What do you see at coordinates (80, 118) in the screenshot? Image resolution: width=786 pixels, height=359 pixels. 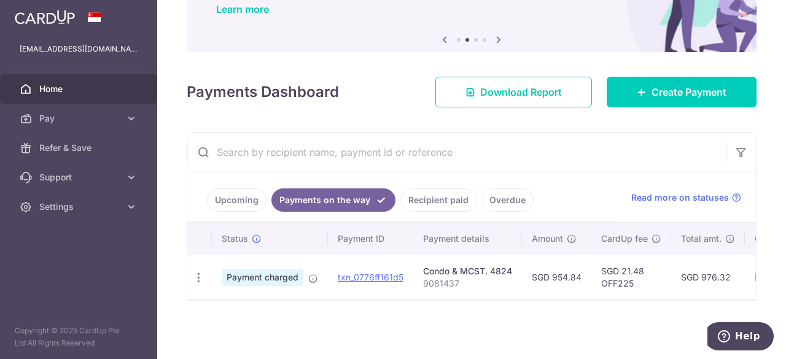 I see `span: Pay` at bounding box center [80, 118].